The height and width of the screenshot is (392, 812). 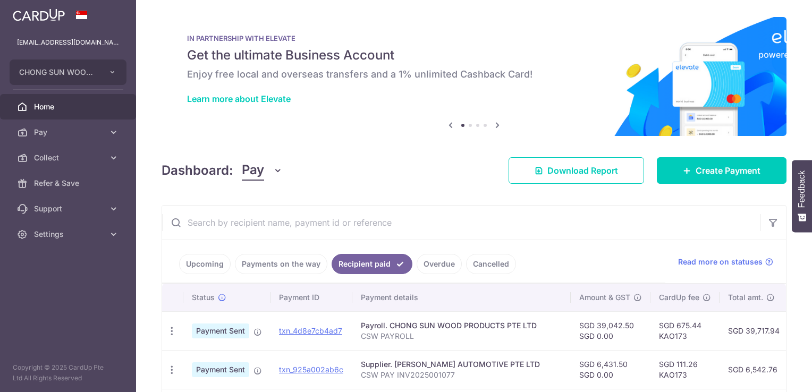 What do you see at coordinates (474, 74) in the screenshot?
I see `h6: Enjoy free local and overseas transfers and a 1% unlimited Cashback Card!` at bounding box center [474, 74].